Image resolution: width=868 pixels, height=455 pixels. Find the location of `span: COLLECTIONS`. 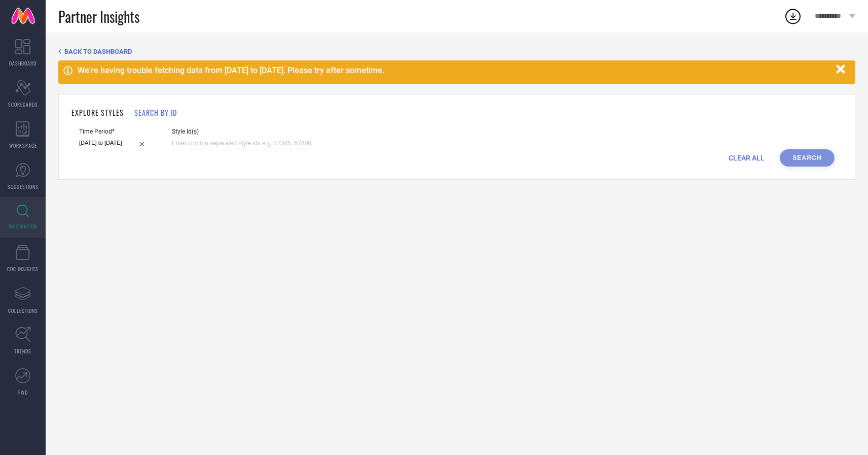

span: COLLECTIONS is located at coordinates (23, 310).